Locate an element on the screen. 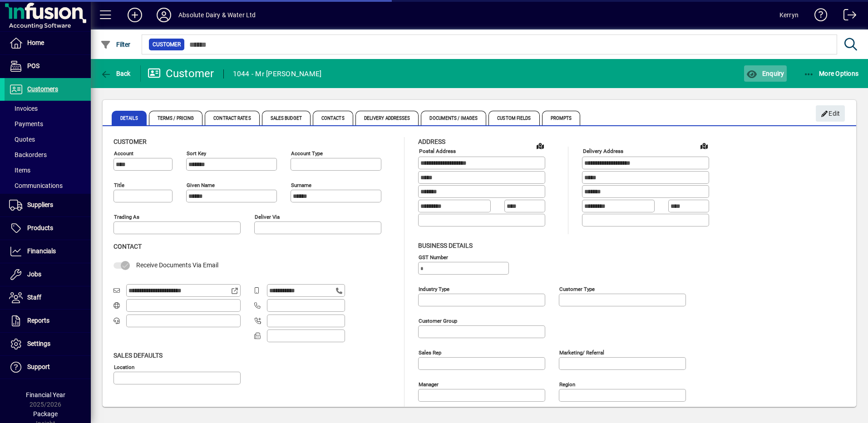 The width and height of the screenshot is (868, 423). button: Add is located at coordinates (135, 15).